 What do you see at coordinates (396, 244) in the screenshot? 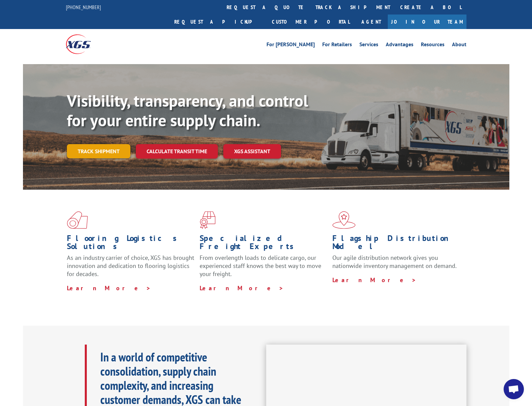
I see `h1: Flagship Distribution Model` at bounding box center [396, 244].